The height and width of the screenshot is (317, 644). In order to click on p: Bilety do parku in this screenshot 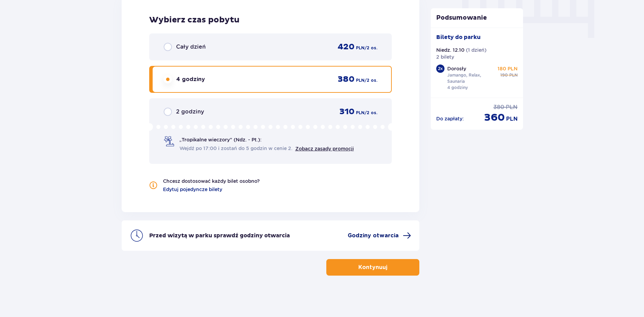, I will do `click(458, 37)`.